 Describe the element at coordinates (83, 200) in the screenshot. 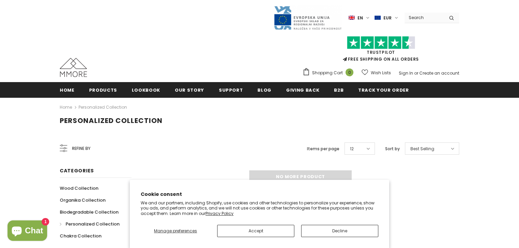

I see `span: Organika Collection` at that location.